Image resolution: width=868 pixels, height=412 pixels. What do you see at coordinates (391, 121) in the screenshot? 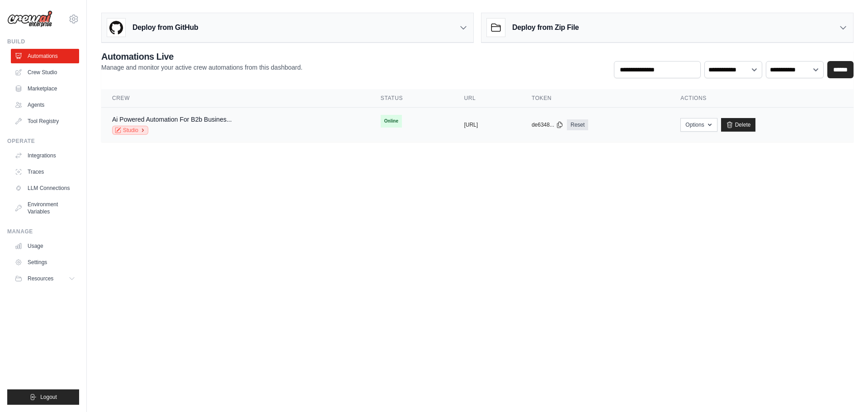
I see `span: Online` at bounding box center [391, 121].